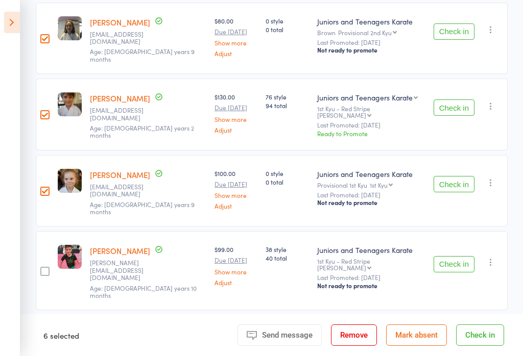 The height and width of the screenshot is (356, 523). Describe the element at coordinates (288, 258) in the screenshot. I see `span: 40 total` at that location.